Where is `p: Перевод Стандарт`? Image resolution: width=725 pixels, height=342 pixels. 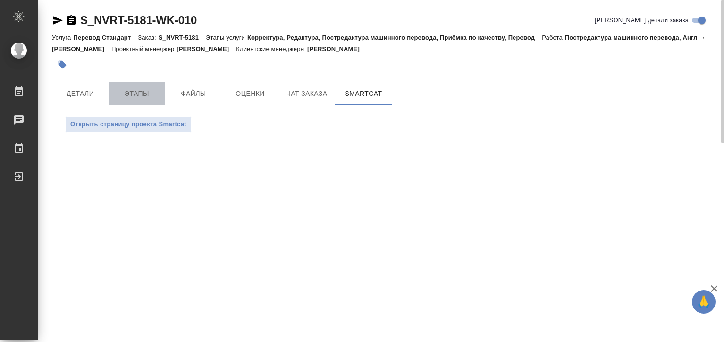 p: Перевод Стандарт is located at coordinates (105, 37).